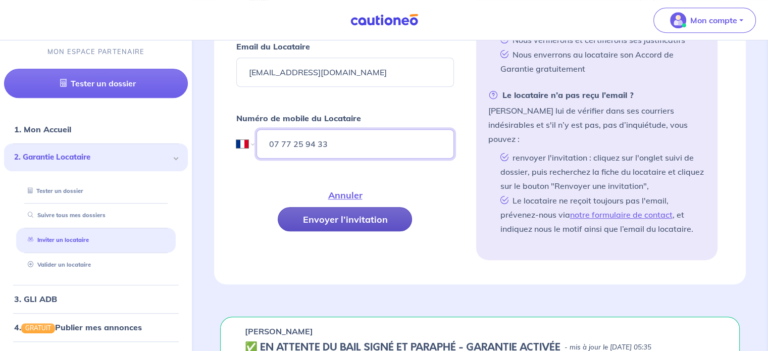 This screenshot has width=768, height=351. What do you see at coordinates (96, 130) in the screenshot?
I see `div: 1. Mon Accueil` at bounding box center [96, 130].